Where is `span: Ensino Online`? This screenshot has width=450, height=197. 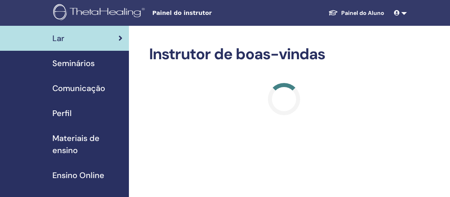 span: Ensino Online is located at coordinates (78, 175).